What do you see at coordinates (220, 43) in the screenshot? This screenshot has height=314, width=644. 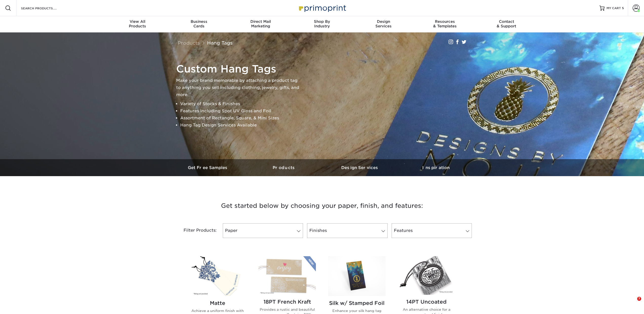 I see `a: Hang Tags` at bounding box center [220, 43].